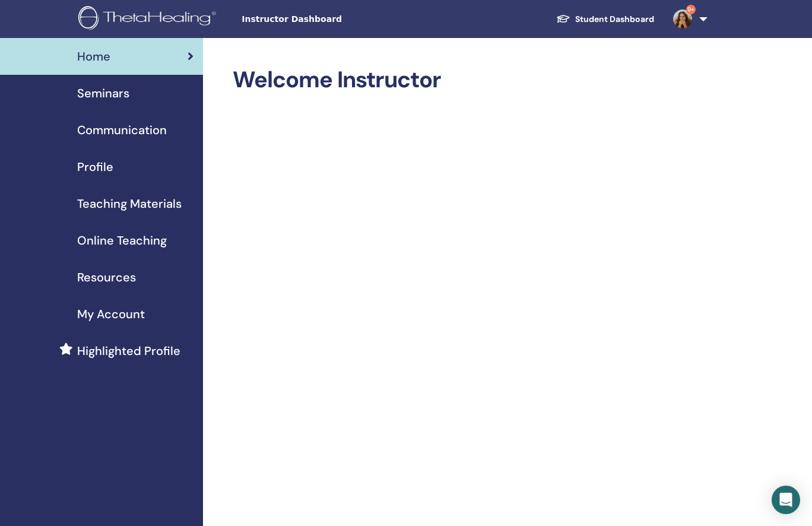 The image size is (812, 526). I want to click on div: Open Intercom Messenger, so click(786, 500).